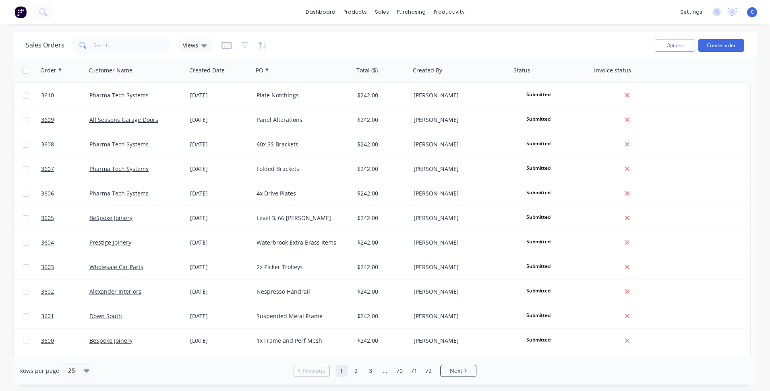  I want to click on span: 3602, so click(47, 292).